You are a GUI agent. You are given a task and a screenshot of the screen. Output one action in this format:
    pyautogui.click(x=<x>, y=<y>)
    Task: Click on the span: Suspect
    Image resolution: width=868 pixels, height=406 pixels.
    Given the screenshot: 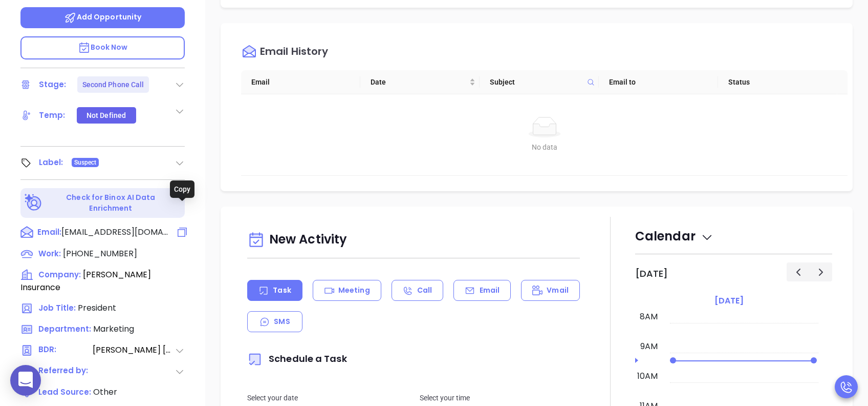 What is the action you would take?
    pyautogui.click(x=85, y=162)
    